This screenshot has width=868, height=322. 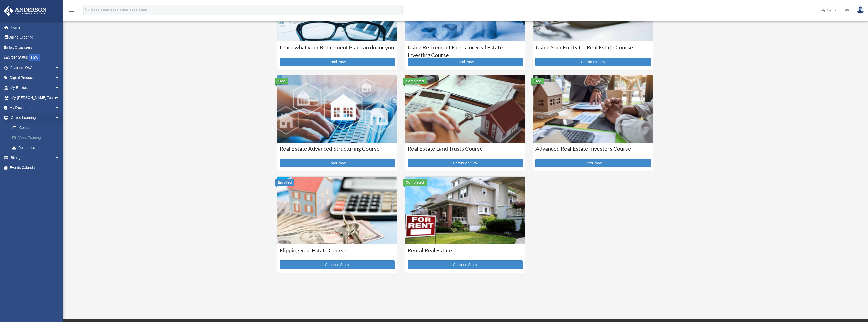 I want to click on a: My Entitiesarrow_drop_down, so click(x=35, y=88).